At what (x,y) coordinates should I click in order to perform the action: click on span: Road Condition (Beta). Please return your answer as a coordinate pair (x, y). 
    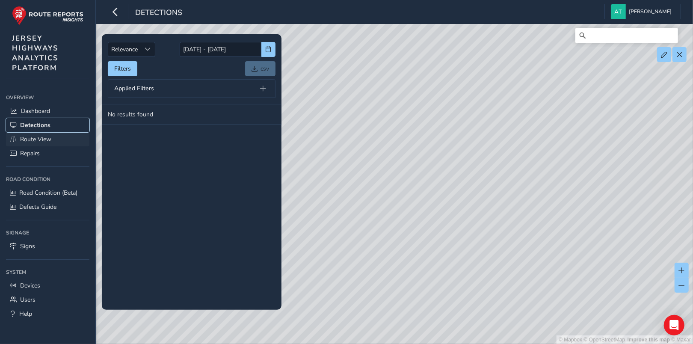
    Looking at the image, I should click on (48, 192).